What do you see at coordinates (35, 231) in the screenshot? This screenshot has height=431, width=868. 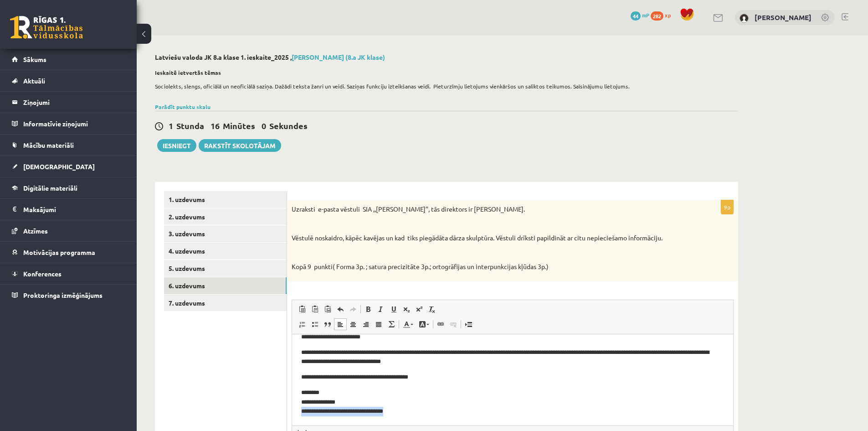 I see `span: Atzīmes` at bounding box center [35, 231].